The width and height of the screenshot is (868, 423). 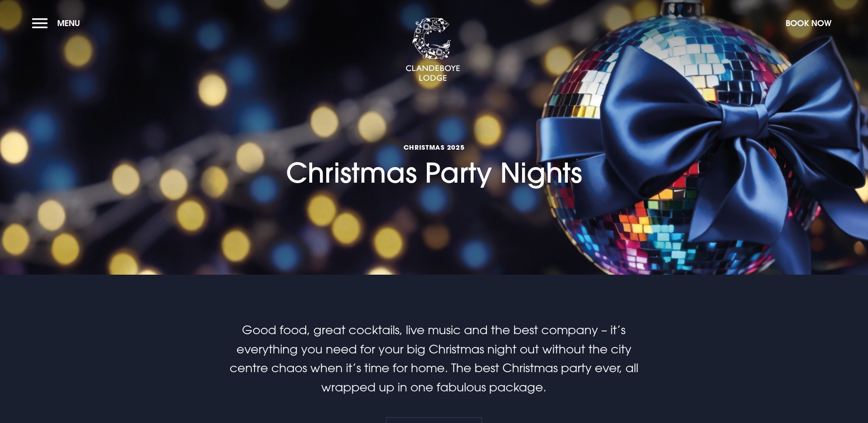 What do you see at coordinates (434, 147) in the screenshot?
I see `span: Christmas 2025` at bounding box center [434, 147].